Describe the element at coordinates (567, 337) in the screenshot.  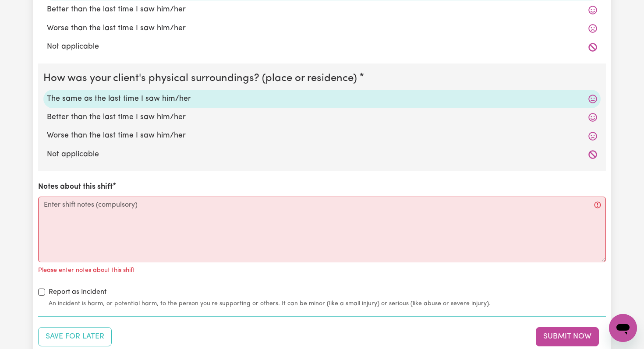
I see `button: Submit your job report` at that location.